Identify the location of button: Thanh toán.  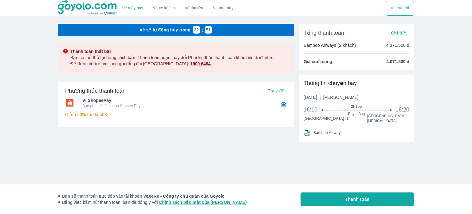
(357, 199).